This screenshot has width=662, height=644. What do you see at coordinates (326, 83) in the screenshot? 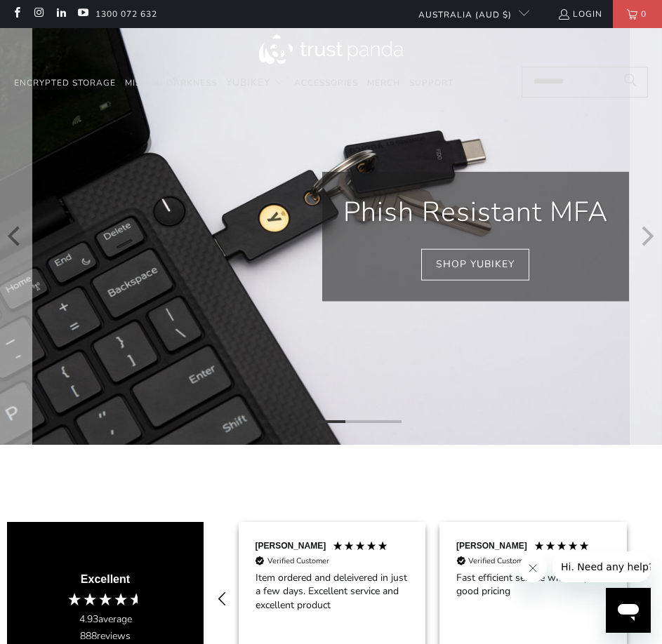
I see `a: Accessories` at bounding box center [326, 83].